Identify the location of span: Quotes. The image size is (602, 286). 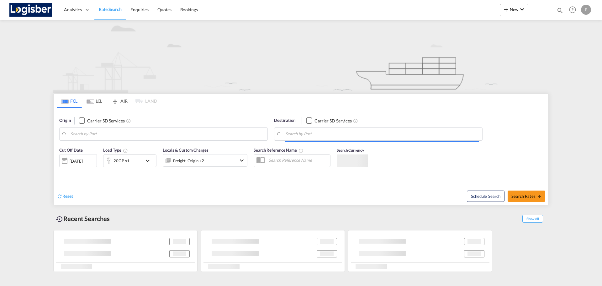
(164, 9).